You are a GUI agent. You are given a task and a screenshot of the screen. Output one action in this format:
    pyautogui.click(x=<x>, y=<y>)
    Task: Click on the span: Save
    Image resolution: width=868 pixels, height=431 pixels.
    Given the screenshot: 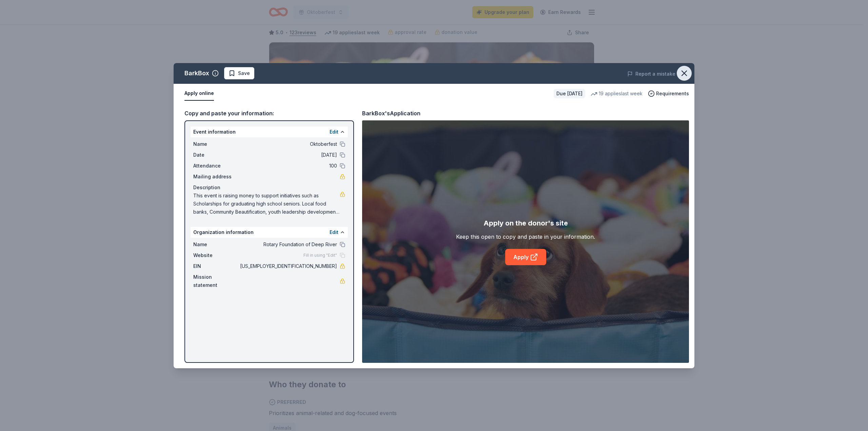 What is the action you would take?
    pyautogui.click(x=244, y=73)
    